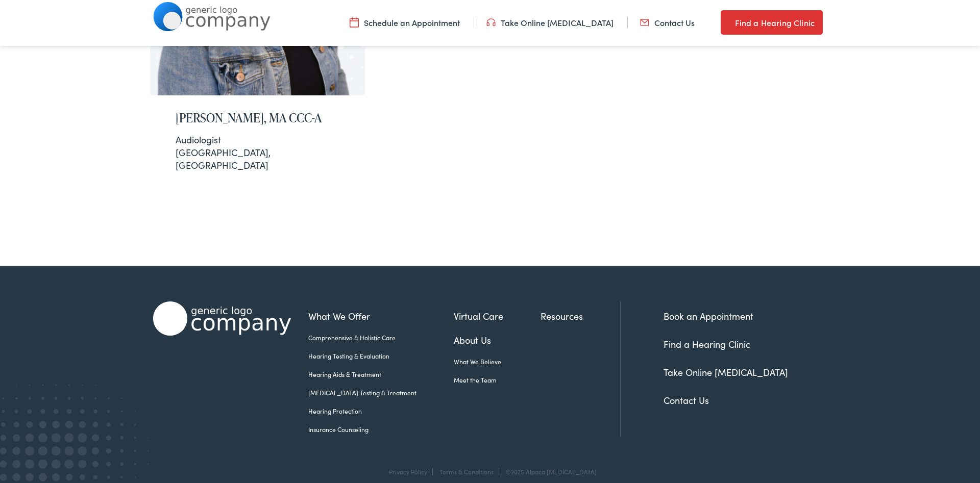 The image size is (980, 483). What do you see at coordinates (497, 362) in the screenshot?
I see `a: What We Believe` at bounding box center [497, 362].